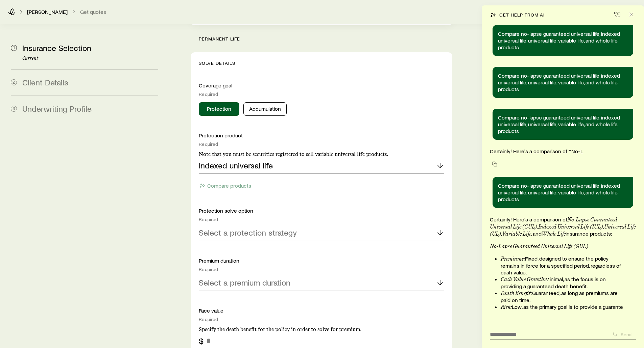 The width and height of the screenshot is (644, 348). Describe the element at coordinates (14, 48) in the screenshot. I see `span: 1` at that location.